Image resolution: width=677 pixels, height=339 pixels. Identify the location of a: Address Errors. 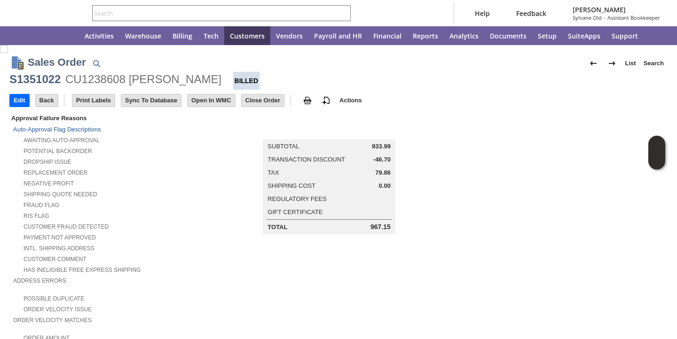
(39, 281).